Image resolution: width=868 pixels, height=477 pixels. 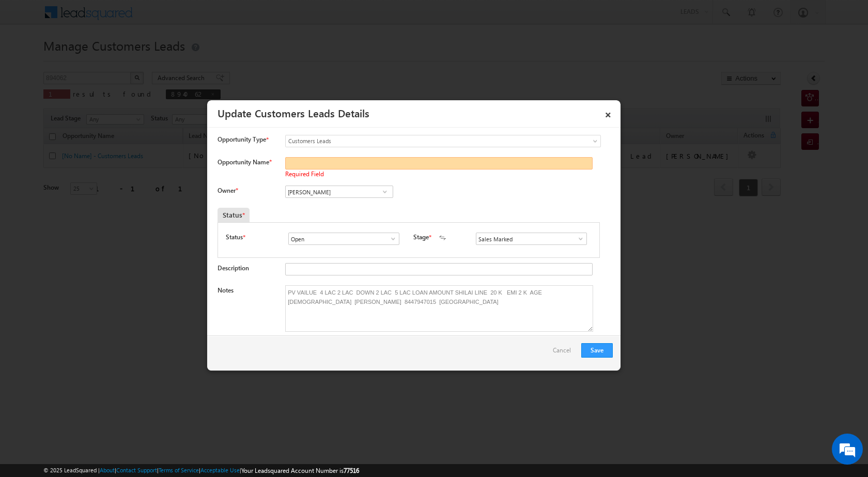 I want to click on label: Stage, so click(x=421, y=237).